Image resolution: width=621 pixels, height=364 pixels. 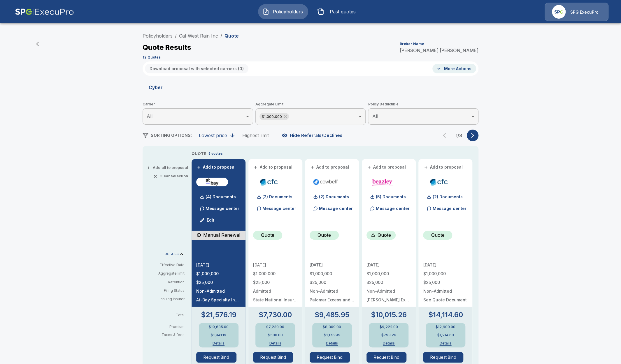 I want to click on p: $8,309.00, so click(x=332, y=327).